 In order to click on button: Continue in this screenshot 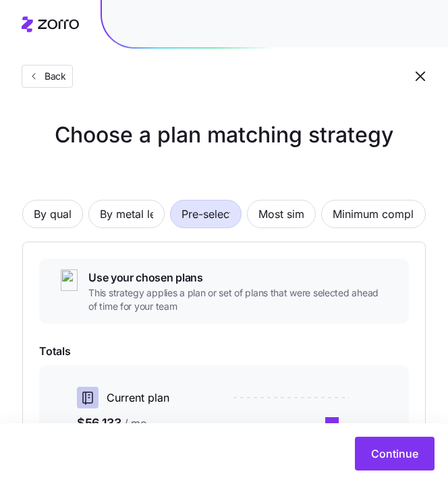, I will do `click(395, 454)`.